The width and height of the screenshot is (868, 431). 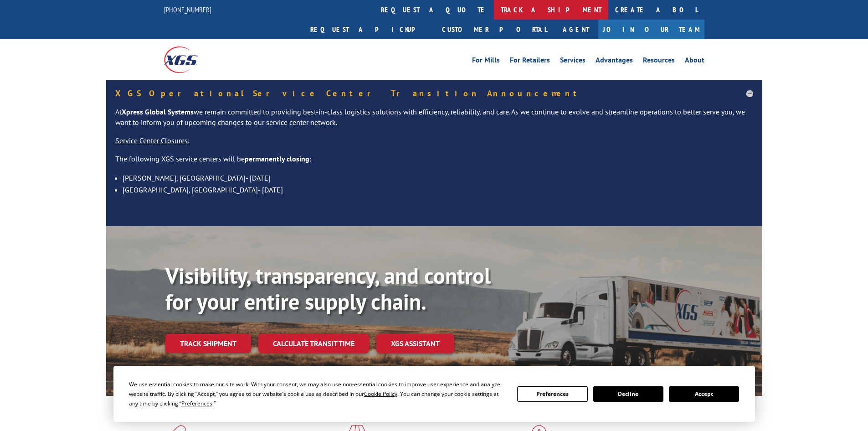 What do you see at coordinates (313, 343) in the screenshot?
I see `a: Calculate transit time` at bounding box center [313, 343].